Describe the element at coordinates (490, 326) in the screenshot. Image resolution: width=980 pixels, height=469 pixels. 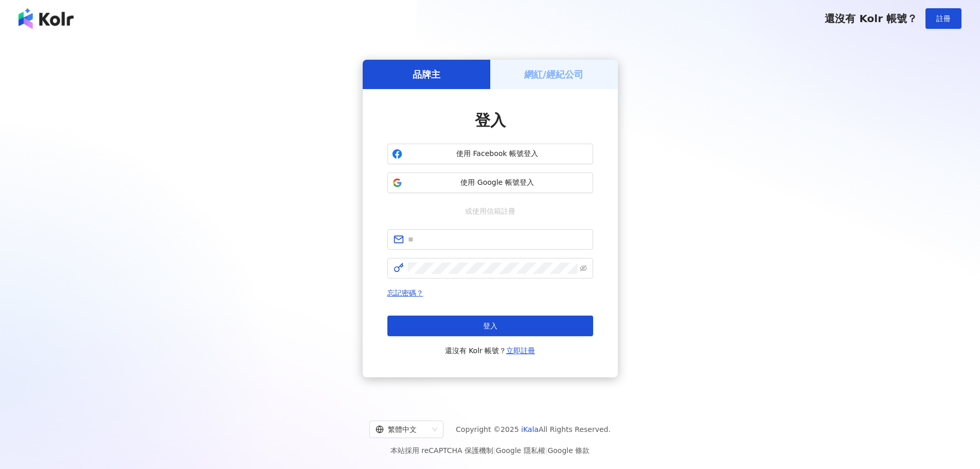
I see `button: 登入` at that location.